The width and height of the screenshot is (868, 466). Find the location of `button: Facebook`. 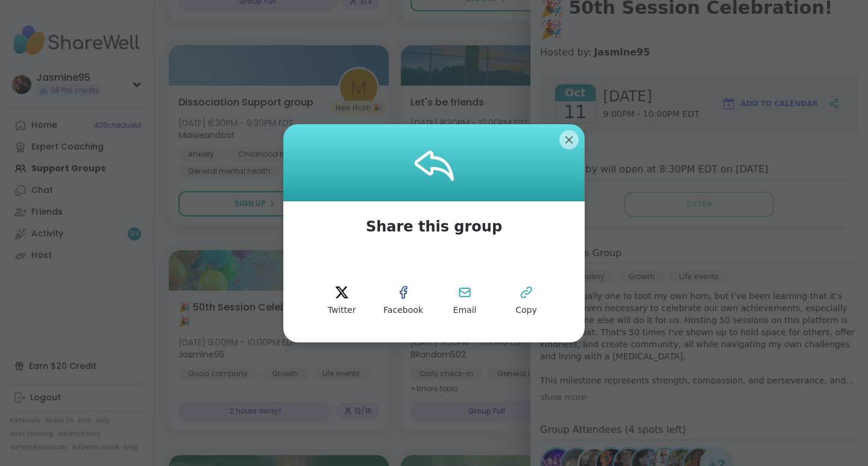

button: Facebook is located at coordinates (403, 301).